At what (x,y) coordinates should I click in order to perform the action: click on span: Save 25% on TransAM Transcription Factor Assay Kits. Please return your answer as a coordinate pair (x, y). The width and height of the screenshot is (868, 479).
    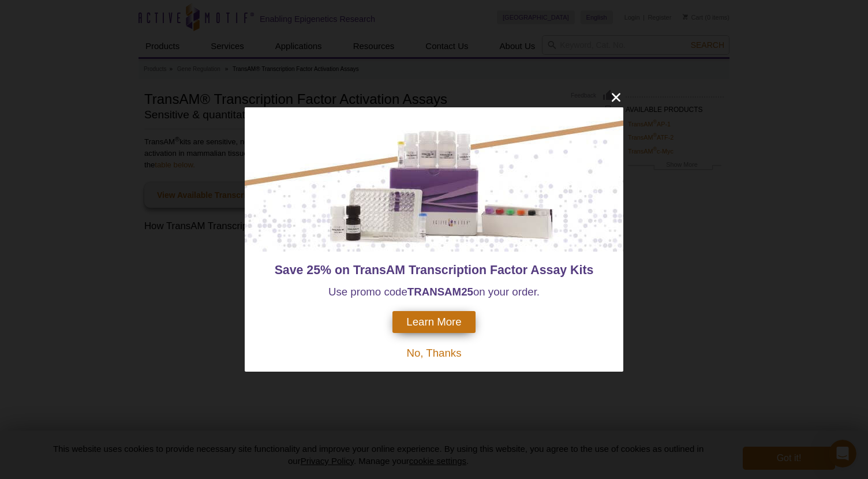
    Looking at the image, I should click on (434, 270).